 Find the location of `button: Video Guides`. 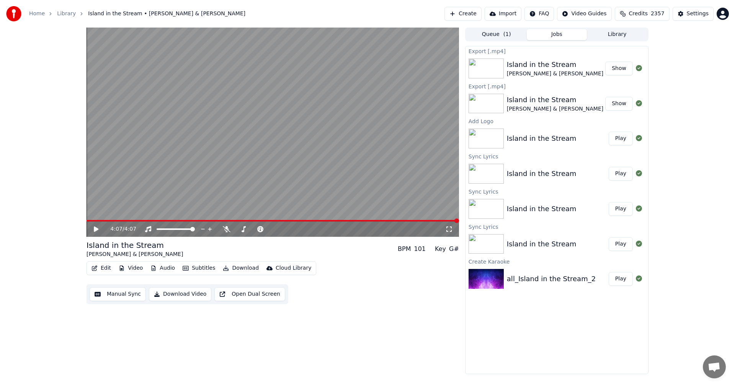

button: Video Guides is located at coordinates (584, 14).